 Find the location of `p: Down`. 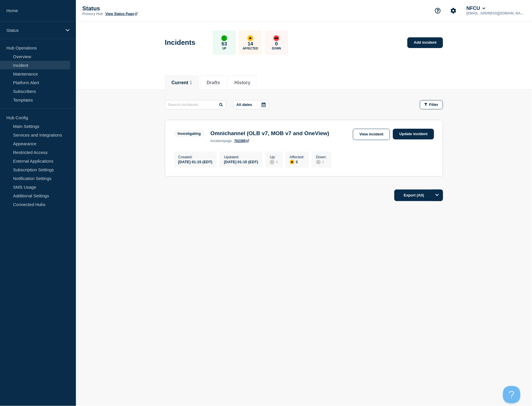

p: Down is located at coordinates (277, 49).